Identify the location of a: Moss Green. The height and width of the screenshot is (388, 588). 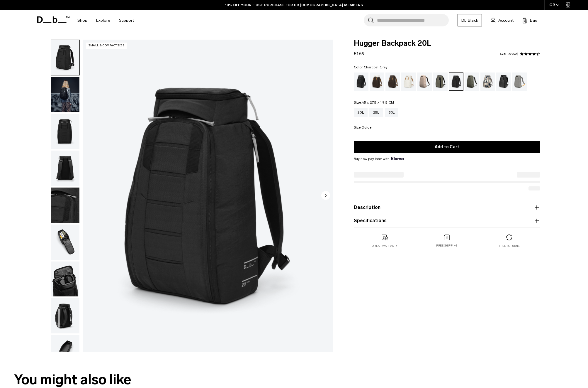
(472, 81).